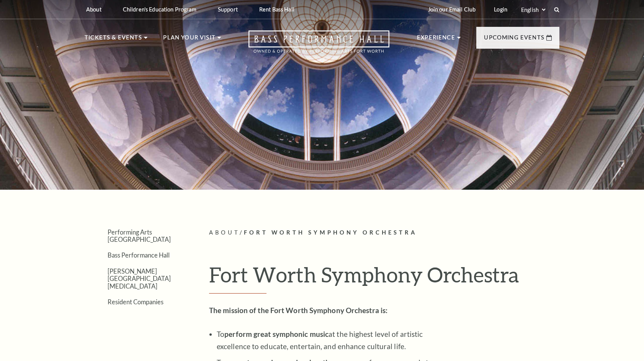 The height and width of the screenshot is (361, 644). What do you see at coordinates (533, 10) in the screenshot?
I see `select: Select:` at bounding box center [533, 10].